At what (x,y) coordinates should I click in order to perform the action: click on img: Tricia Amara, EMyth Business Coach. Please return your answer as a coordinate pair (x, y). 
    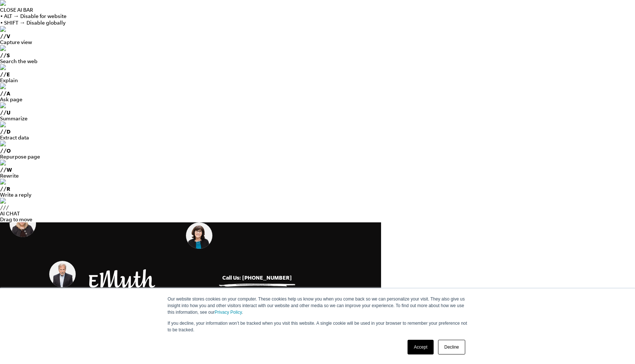
    Looking at the image, I should click on (23, 224).